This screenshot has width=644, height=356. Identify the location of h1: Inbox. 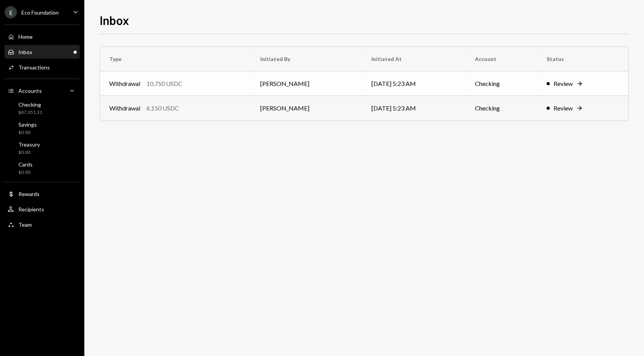
(114, 20).